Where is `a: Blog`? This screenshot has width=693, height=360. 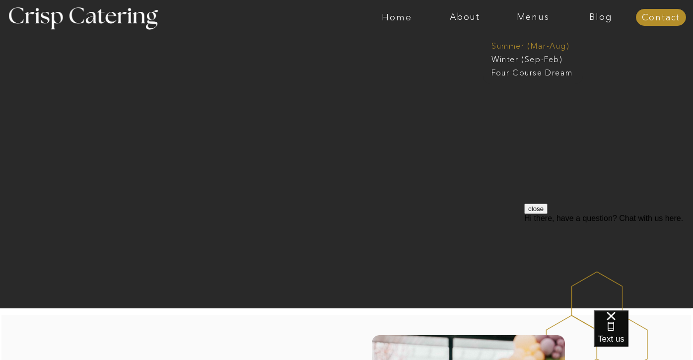
a: Blog is located at coordinates (601, 17).